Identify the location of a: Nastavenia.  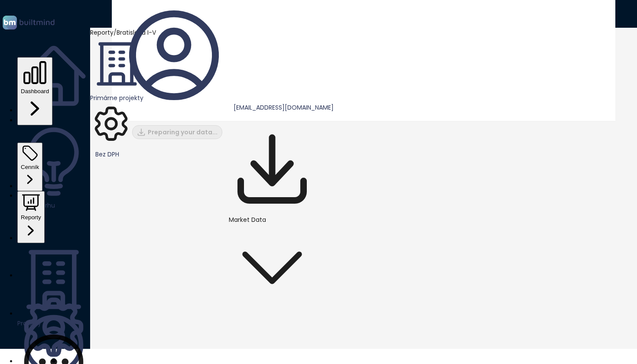
(54, 299).